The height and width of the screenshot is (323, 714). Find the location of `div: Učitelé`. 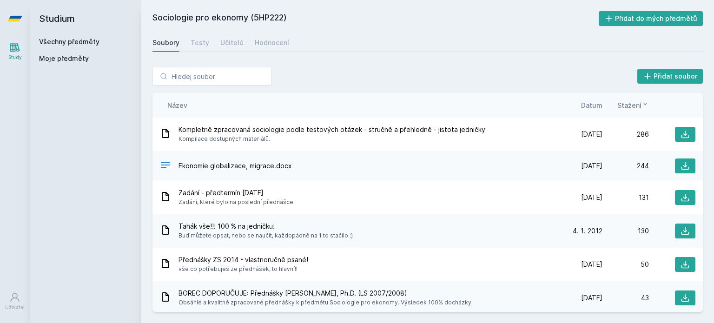

div: Učitelé is located at coordinates (232, 43).